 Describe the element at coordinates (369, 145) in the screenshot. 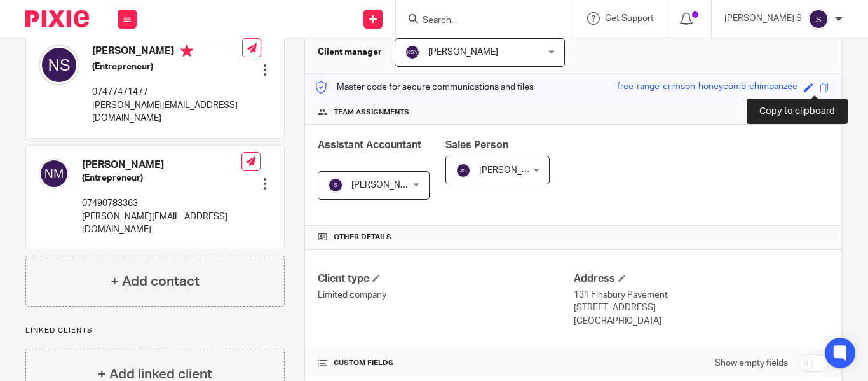

I see `span: Assistant Accountant` at that location.